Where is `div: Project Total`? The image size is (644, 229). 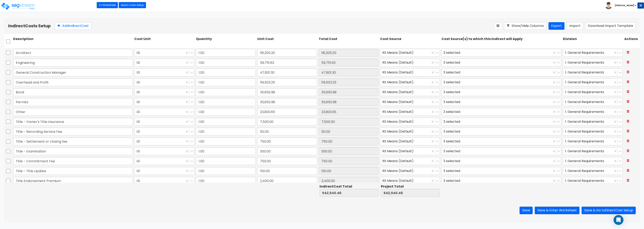 div: Project Total is located at coordinates (410, 187).